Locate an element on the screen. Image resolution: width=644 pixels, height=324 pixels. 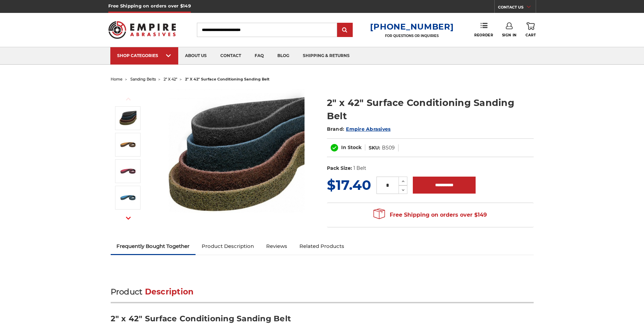
h1: 2" x 42" Surface Conditioning Sanding Belt is located at coordinates (430, 110).